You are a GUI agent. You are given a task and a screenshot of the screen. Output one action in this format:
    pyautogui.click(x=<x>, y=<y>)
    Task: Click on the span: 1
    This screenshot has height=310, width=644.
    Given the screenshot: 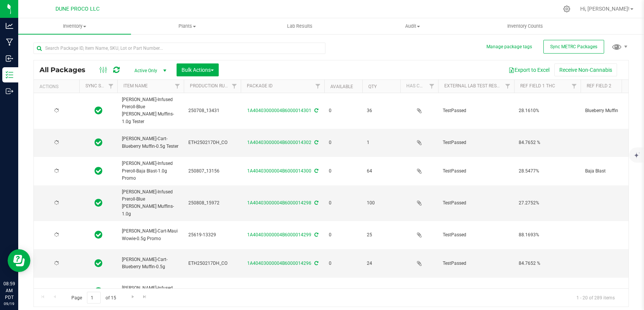 What is the action you would take?
    pyautogui.click(x=382, y=143)
    